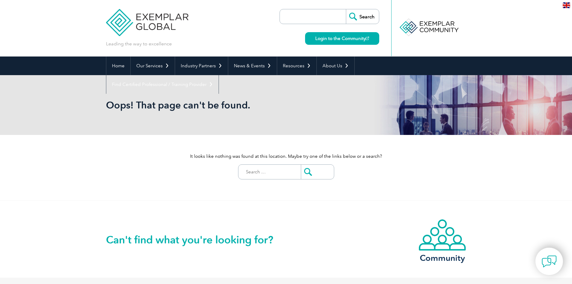  Describe the element at coordinates (162, 84) in the screenshot. I see `a: Find Certified Professional / Training Provider` at that location.